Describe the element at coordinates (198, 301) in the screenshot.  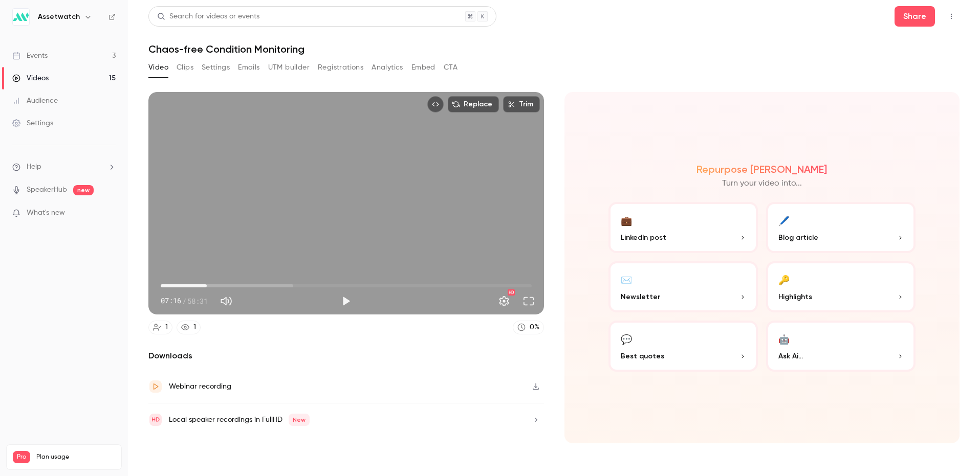
I see `span: 58:31` at that location.